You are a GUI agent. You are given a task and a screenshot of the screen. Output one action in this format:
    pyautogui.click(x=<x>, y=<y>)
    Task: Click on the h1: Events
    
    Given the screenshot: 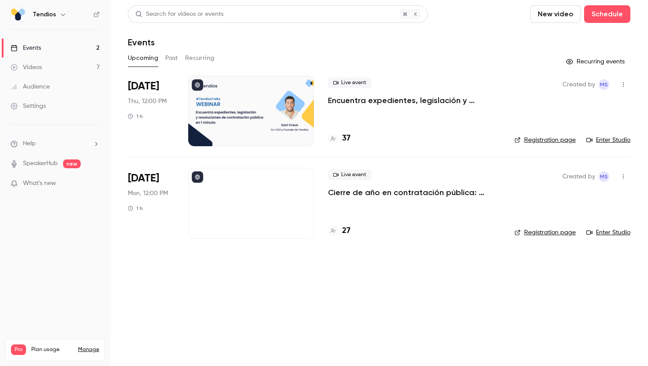 What is the action you would take?
    pyautogui.click(x=141, y=42)
    